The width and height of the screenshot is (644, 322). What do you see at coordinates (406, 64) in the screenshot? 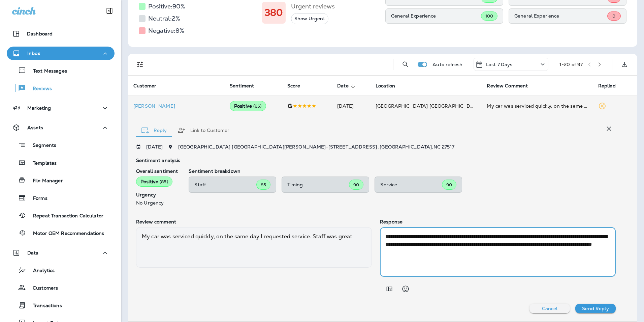
I see `button: Search Reviews` at bounding box center [406, 64].